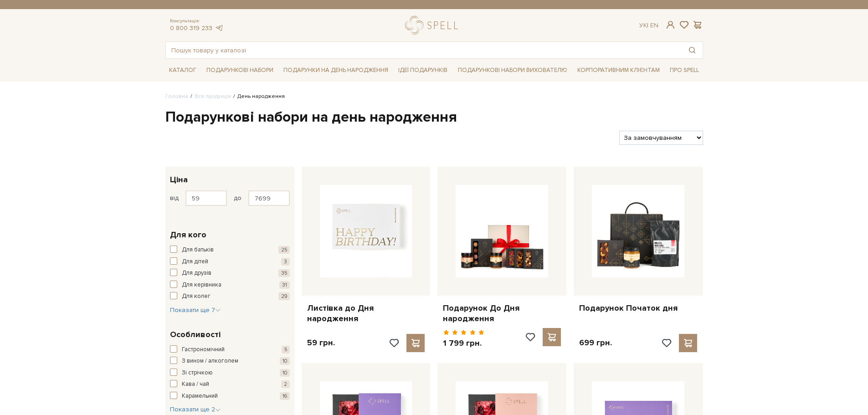 The width and height of the screenshot is (868, 415). Describe the element at coordinates (286, 349) in the screenshot. I see `span: 5` at that location.